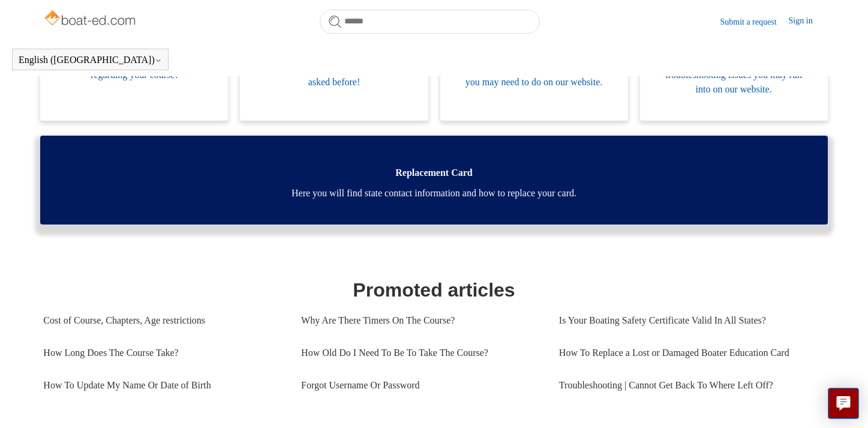  I want to click on a: Sign in, so click(807, 22).